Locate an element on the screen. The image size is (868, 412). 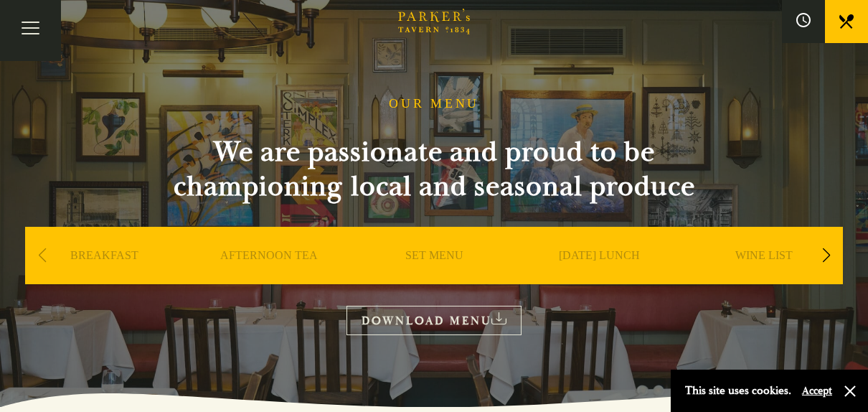
div: Next slide is located at coordinates (826, 255).